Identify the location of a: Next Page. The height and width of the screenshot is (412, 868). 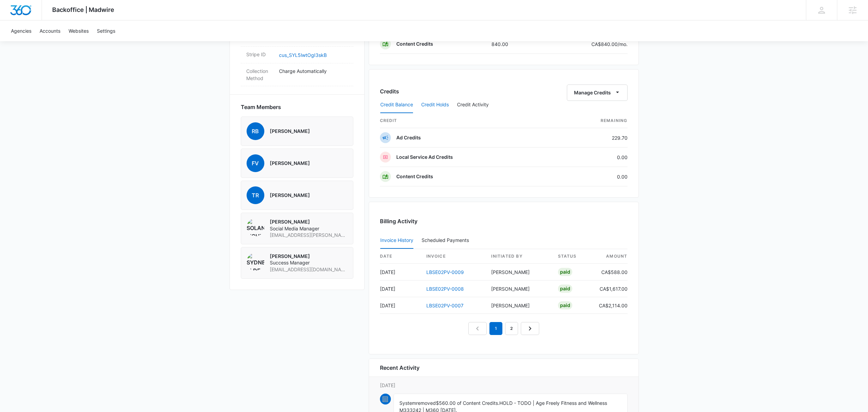
(530, 328).